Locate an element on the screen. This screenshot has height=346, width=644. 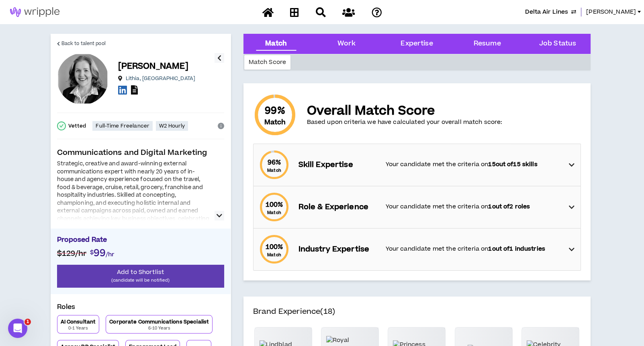
span: /hr is located at coordinates (110, 254).